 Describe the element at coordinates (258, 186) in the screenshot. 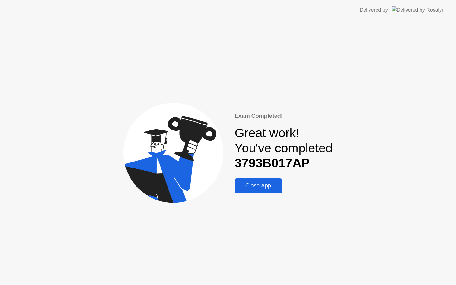

I see `div: Close App` at that location.